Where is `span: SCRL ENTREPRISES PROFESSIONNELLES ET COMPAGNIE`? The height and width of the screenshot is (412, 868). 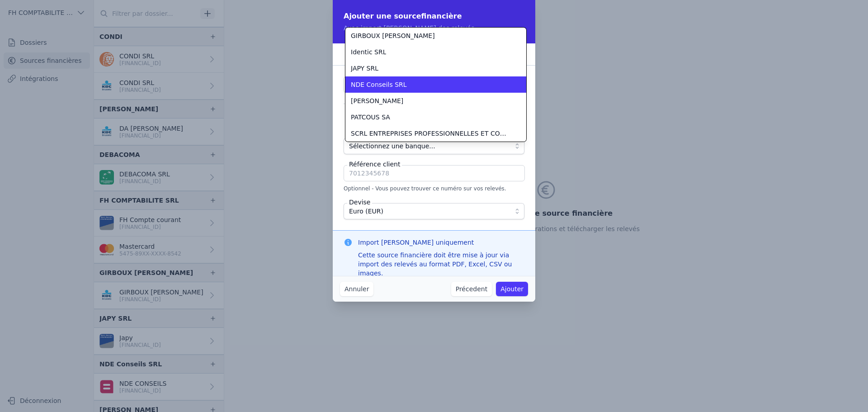 span: SCRL ENTREPRISES PROFESSIONNELLES ET COMPAGNIE is located at coordinates (430, 134).